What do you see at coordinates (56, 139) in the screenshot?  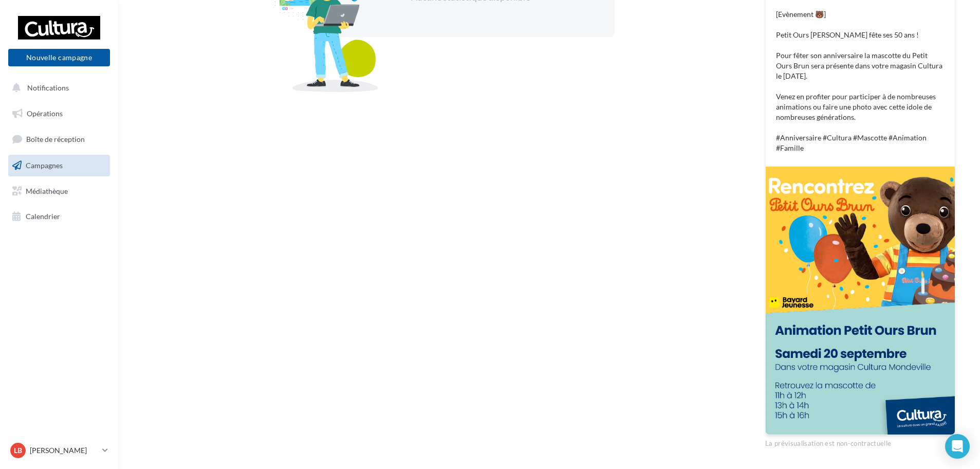 I see `span: Boîte de réception` at bounding box center [56, 139].